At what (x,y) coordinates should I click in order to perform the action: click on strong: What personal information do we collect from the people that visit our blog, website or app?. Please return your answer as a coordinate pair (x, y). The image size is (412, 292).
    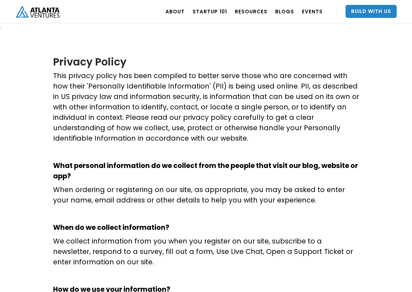
    Looking at the image, I should click on (205, 170).